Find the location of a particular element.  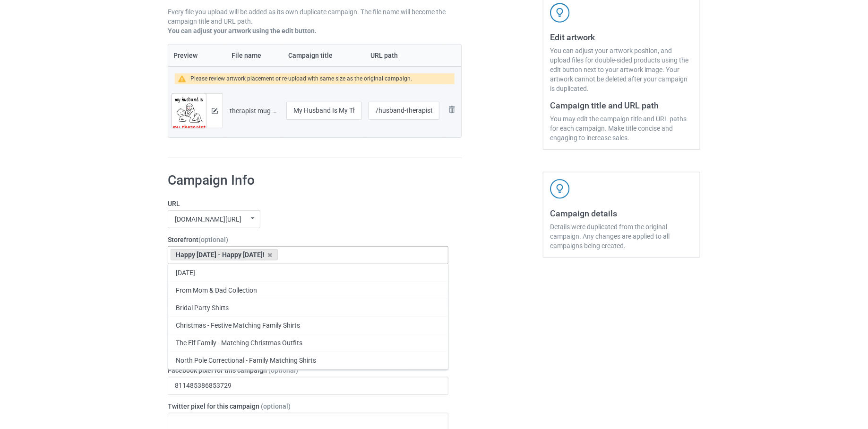

label: Facebook pixel for this campaign is located at coordinates (308, 370).